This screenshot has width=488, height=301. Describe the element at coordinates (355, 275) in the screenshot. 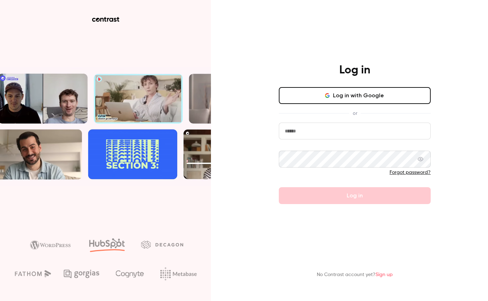

I see `p: No Contrast account yet?` at that location.